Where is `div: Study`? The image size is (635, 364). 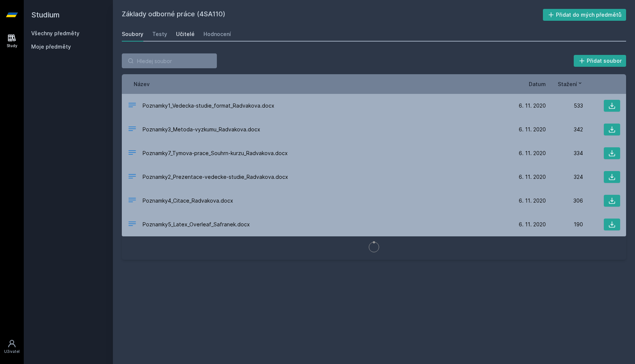 div: Study is located at coordinates (12, 46).